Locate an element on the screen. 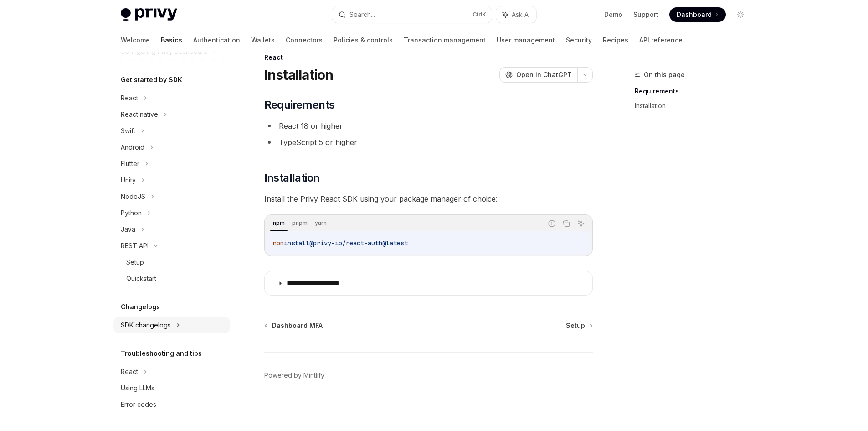 This screenshot has width=868, height=431. li: TypeScript 5 or higher is located at coordinates (428, 142).